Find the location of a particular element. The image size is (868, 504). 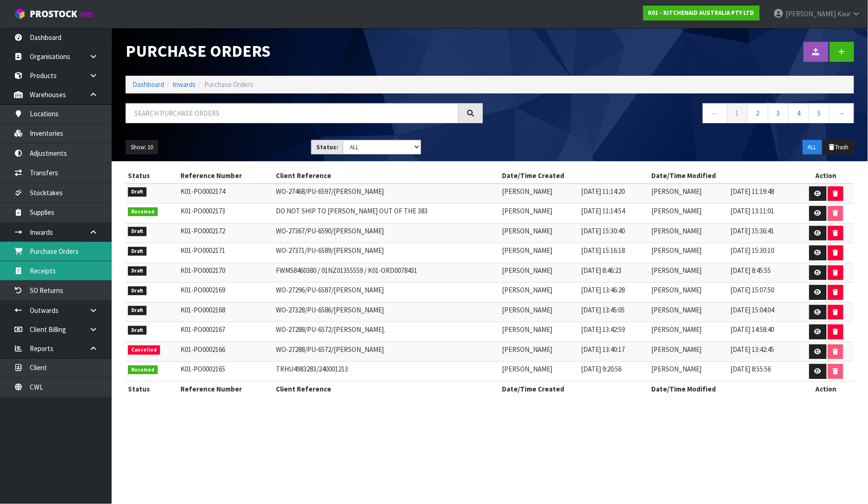

a: 3 is located at coordinates (778, 113).